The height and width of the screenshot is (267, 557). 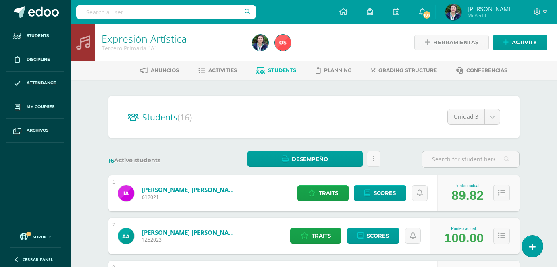 What do you see at coordinates (35, 131) in the screenshot?
I see `a: Archivos` at bounding box center [35, 131].